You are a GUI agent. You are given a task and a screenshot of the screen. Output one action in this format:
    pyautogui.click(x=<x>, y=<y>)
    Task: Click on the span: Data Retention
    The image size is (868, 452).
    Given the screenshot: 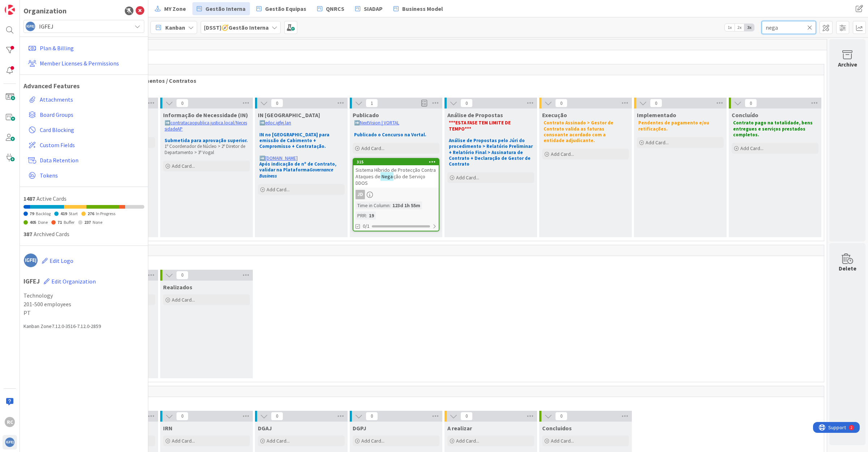 What is the action you would take?
    pyautogui.click(x=91, y=160)
    